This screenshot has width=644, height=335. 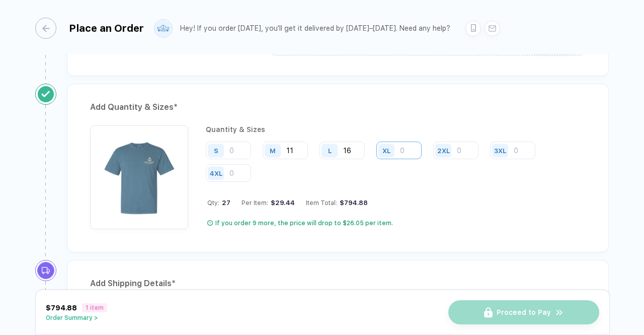 I want to click on div: $794.88, so click(x=353, y=202).